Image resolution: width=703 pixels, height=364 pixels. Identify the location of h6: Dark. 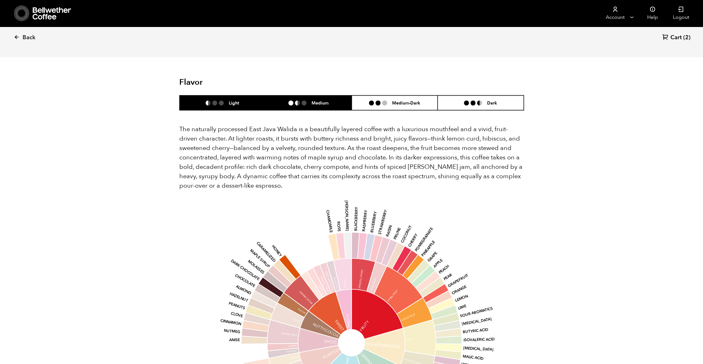
(492, 102).